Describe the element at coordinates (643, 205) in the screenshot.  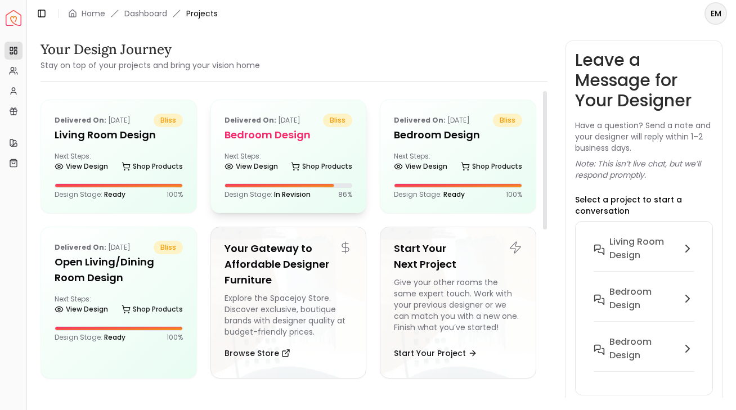
I see `p: Select a project to start a conversation` at that location.